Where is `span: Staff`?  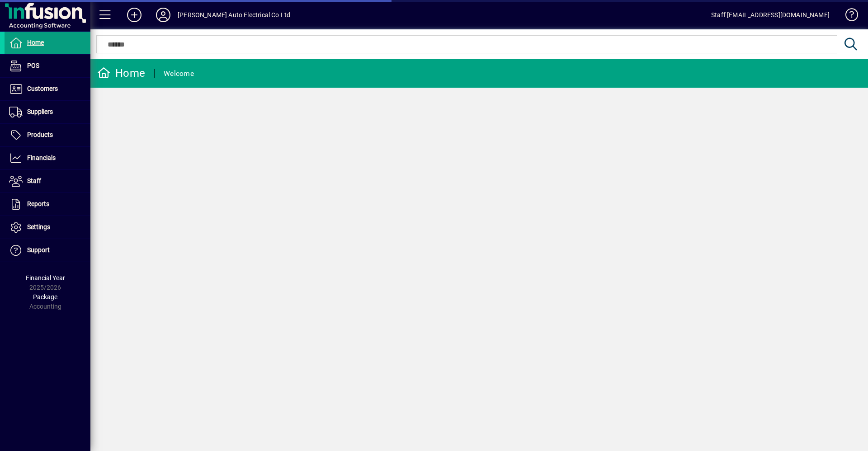
span: Staff is located at coordinates (34, 181).